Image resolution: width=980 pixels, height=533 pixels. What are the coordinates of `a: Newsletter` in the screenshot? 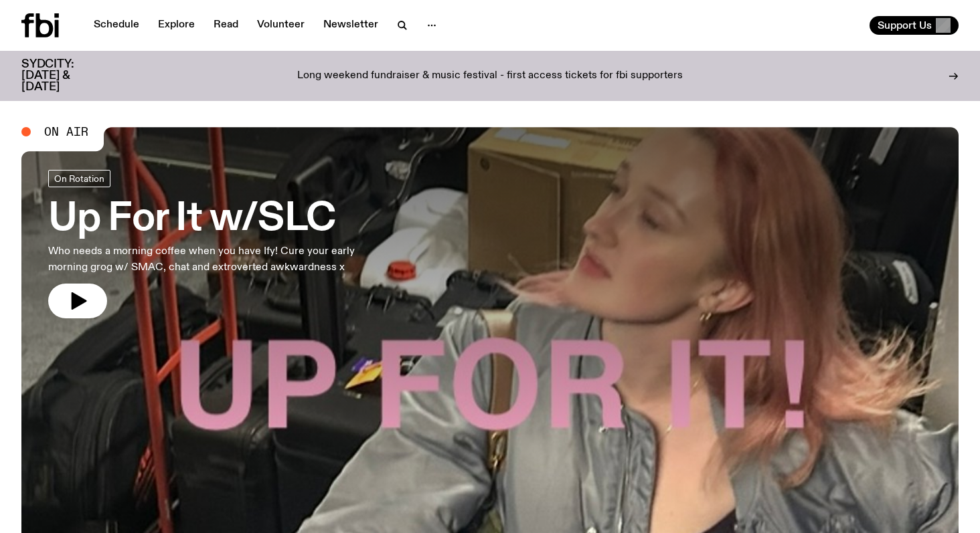 It's located at (351, 26).